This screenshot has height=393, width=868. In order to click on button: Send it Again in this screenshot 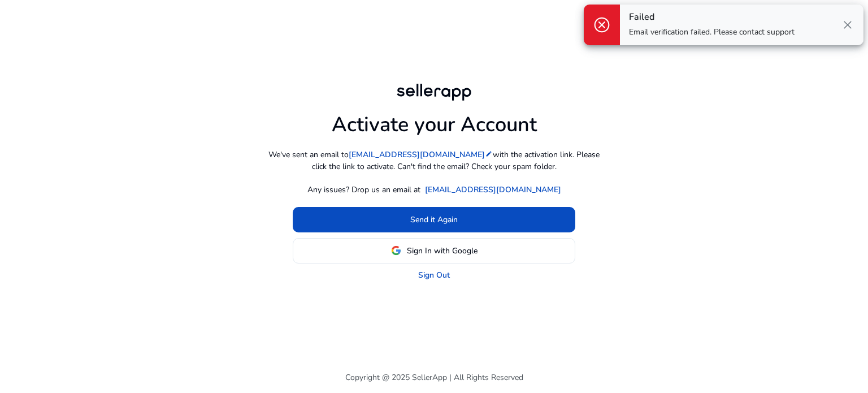, I will do `click(434, 219)`.